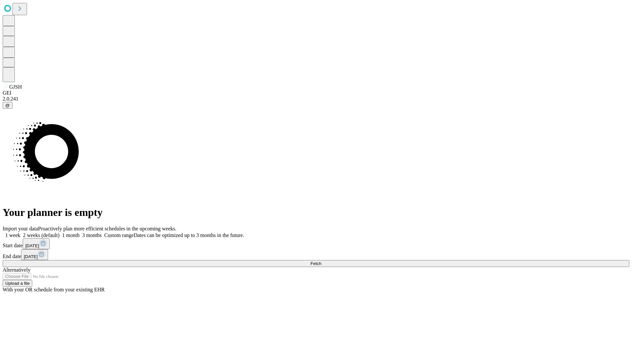 This screenshot has height=356, width=632. I want to click on span: Alternatively, so click(16, 269).